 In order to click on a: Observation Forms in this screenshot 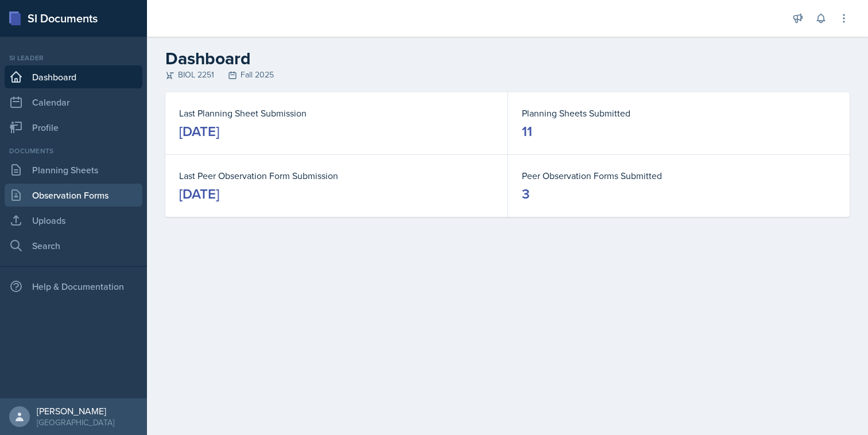, I will do `click(73, 196)`.